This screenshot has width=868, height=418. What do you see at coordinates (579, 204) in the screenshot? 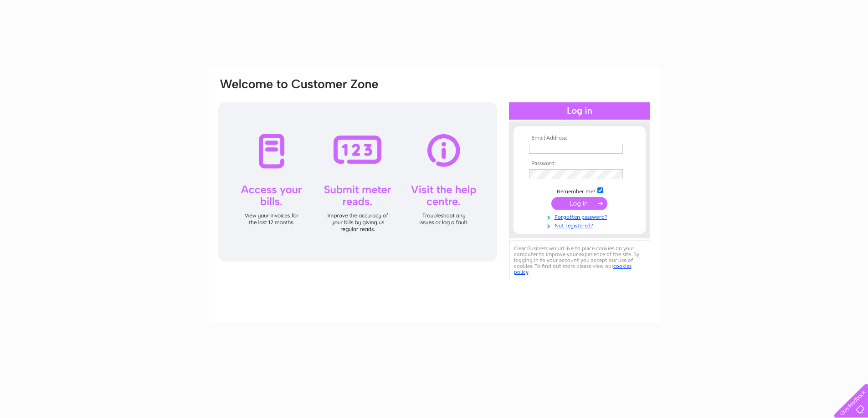
I see `input: Submit` at bounding box center [579, 204].